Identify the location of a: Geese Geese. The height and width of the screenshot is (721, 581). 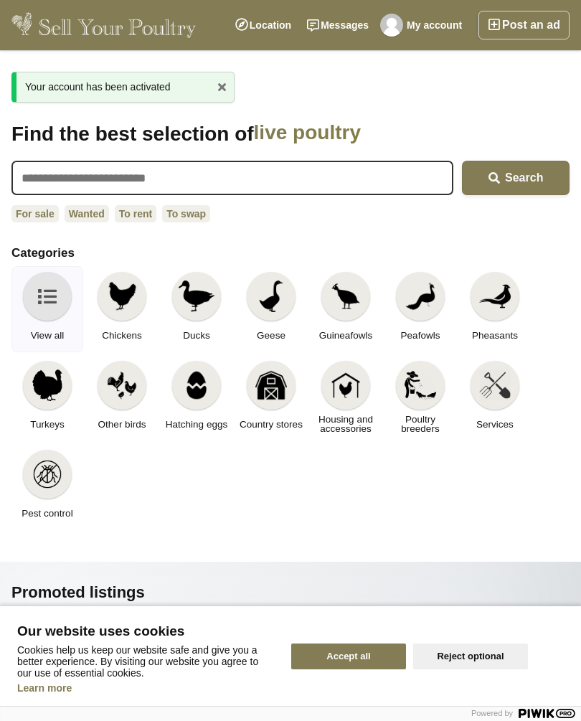
(271, 309).